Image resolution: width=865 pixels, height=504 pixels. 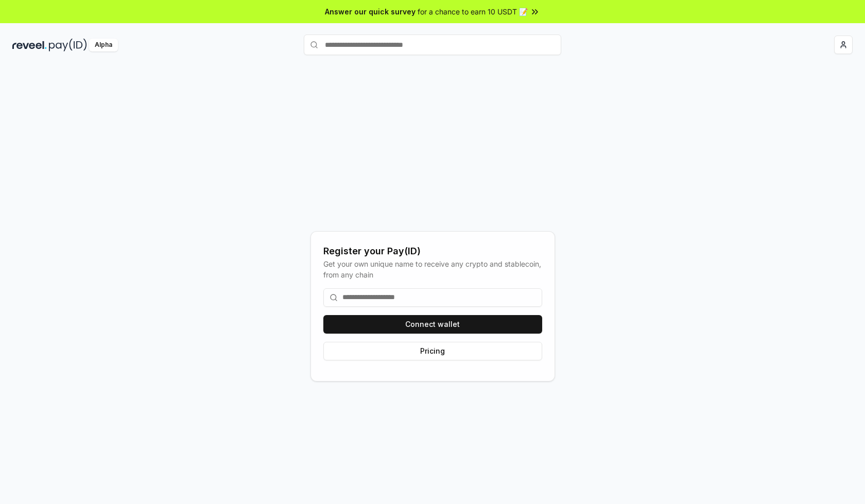 I want to click on div: Alpha, so click(x=104, y=45).